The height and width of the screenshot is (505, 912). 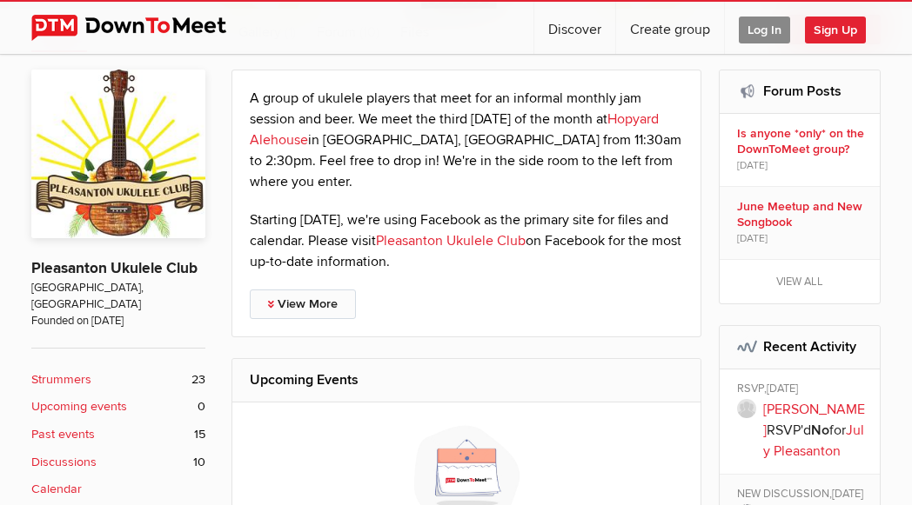 I want to click on span: Log In, so click(x=764, y=30).